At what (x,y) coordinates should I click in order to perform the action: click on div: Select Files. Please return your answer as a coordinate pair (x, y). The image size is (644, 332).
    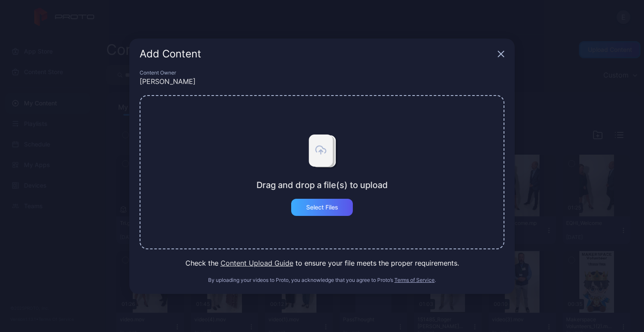
    Looking at the image, I should click on (322, 207).